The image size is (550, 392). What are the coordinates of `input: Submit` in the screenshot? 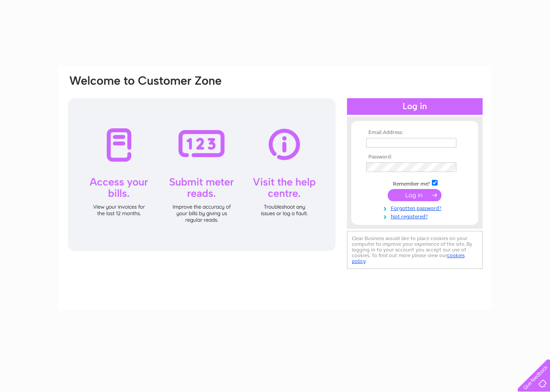 It's located at (414, 195).